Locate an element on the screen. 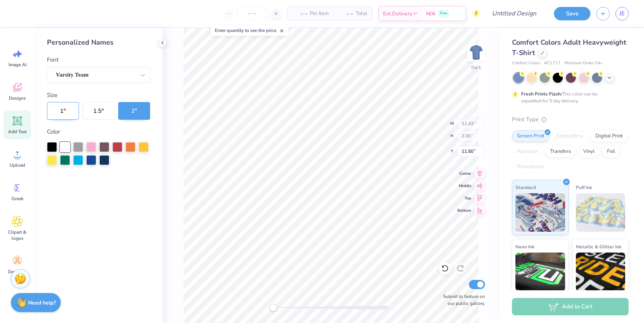 The width and height of the screenshot is (644, 323). a: JE is located at coordinates (622, 13).